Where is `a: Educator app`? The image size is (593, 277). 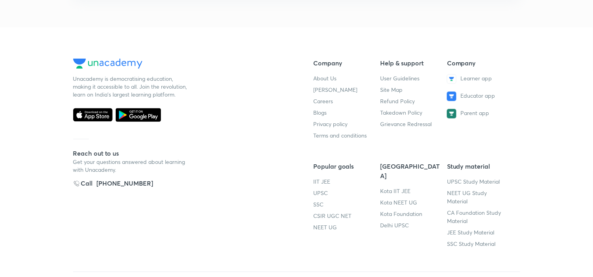 a: Educator app is located at coordinates (477, 96).